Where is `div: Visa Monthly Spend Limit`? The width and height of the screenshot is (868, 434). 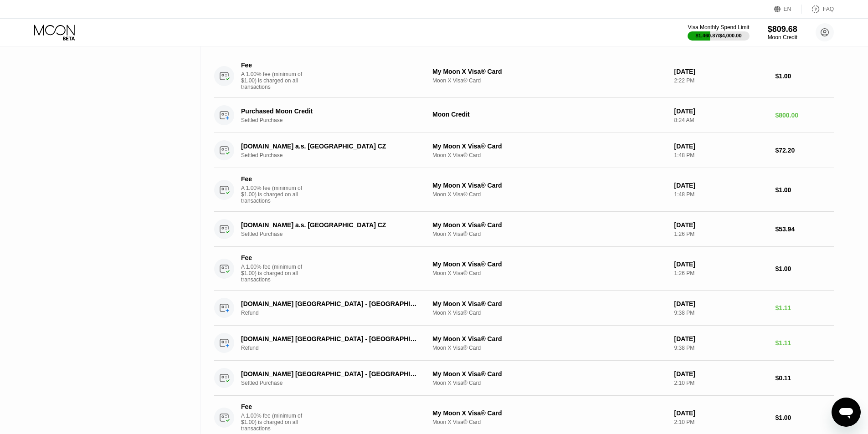
div: Visa Monthly Spend Limit is located at coordinates (718, 27).